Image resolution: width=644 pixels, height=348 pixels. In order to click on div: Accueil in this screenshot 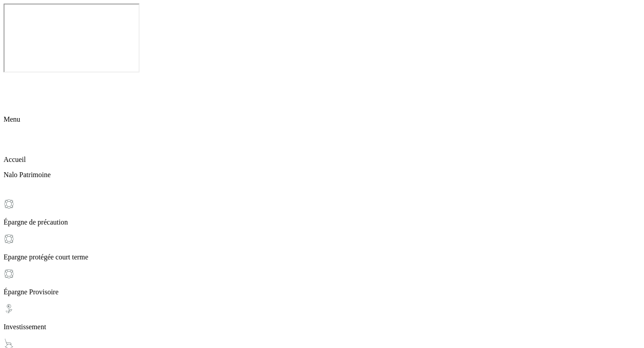, I will do `click(322, 149)`.